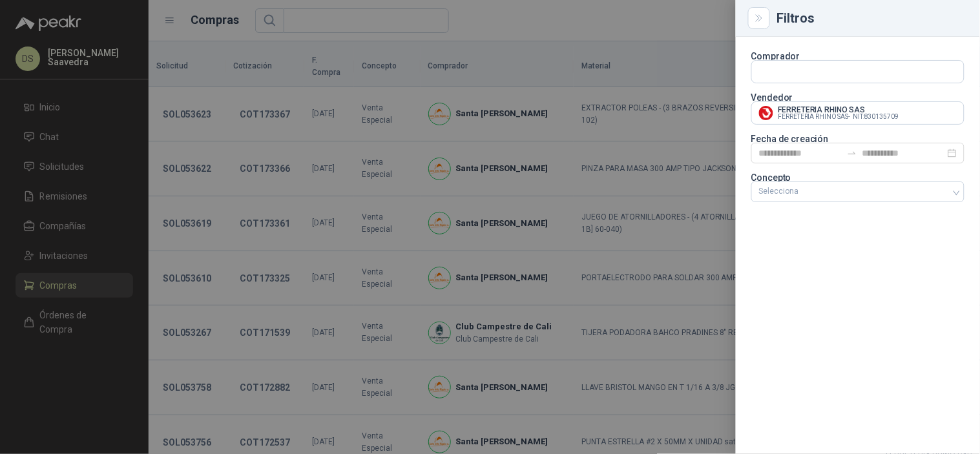 Image resolution: width=980 pixels, height=454 pixels. What do you see at coordinates (871, 18) in the screenshot?
I see `div: Filtros` at bounding box center [871, 18].